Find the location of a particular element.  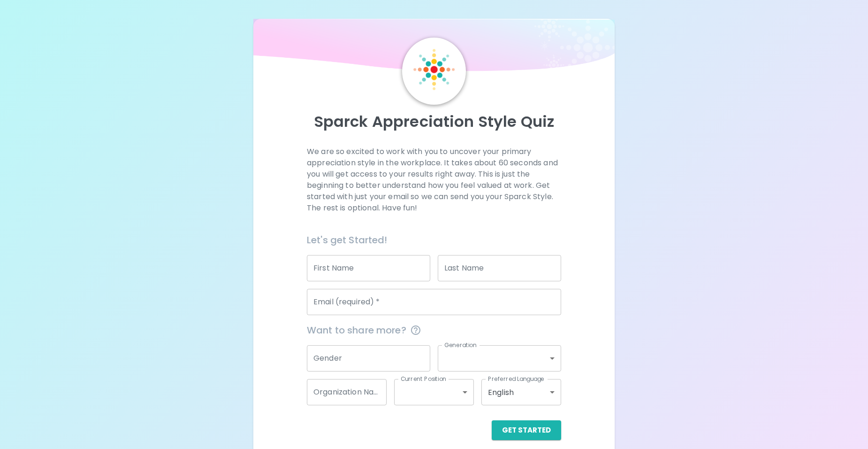

h6: Let's get Started! is located at coordinates (434, 240).